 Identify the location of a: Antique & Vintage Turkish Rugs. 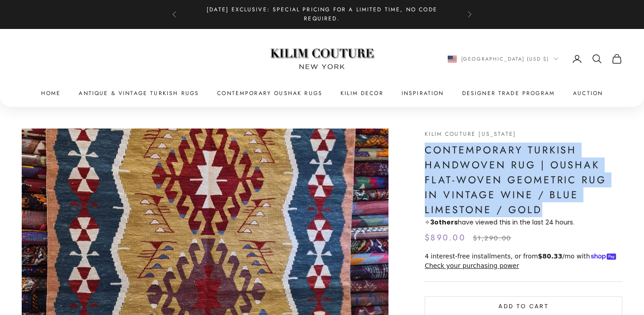
(139, 93).